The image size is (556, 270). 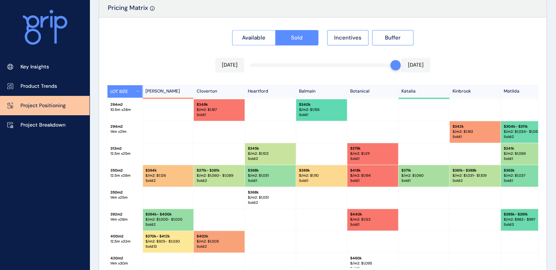 I want to click on p: $ 460k, so click(x=372, y=258).